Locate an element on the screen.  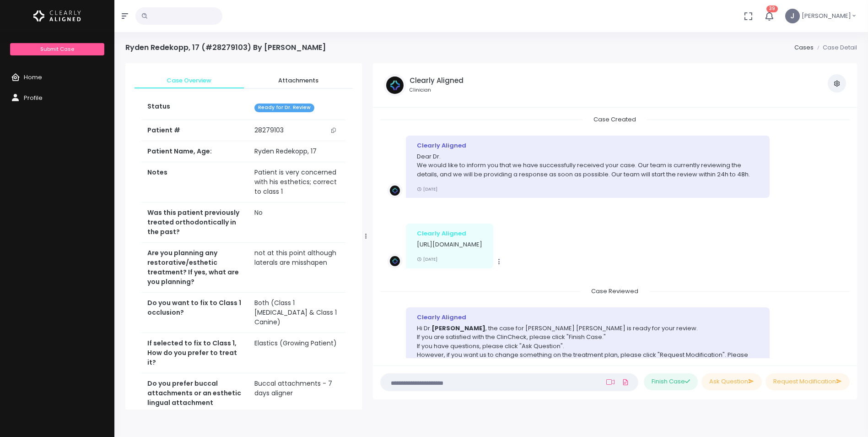
a: Submit Case is located at coordinates (57, 49).